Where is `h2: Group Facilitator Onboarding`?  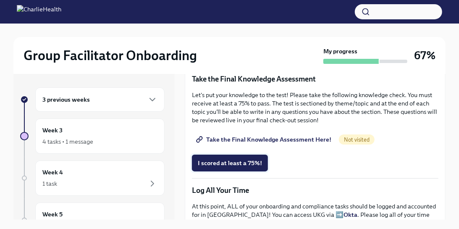 h2: Group Facilitator Onboarding is located at coordinates (110, 55).